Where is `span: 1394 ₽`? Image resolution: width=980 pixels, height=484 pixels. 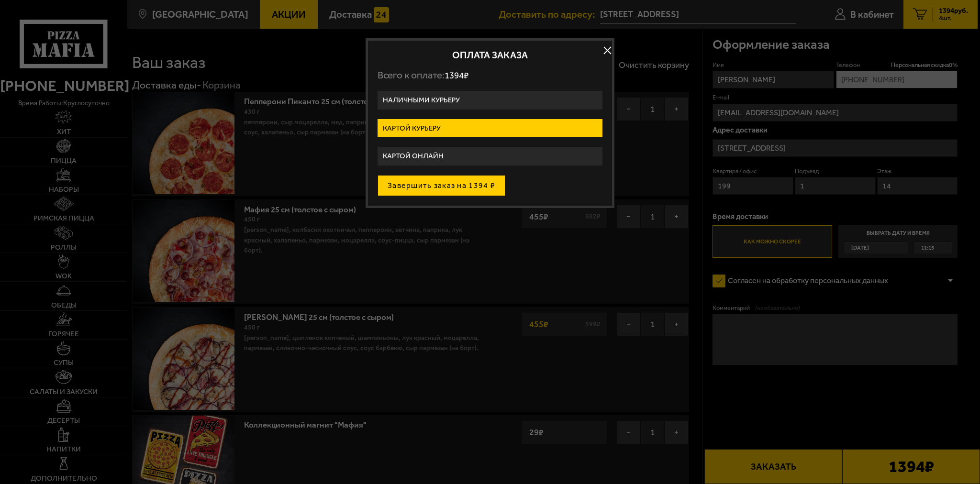 span: 1394 ₽ is located at coordinates (457, 75).